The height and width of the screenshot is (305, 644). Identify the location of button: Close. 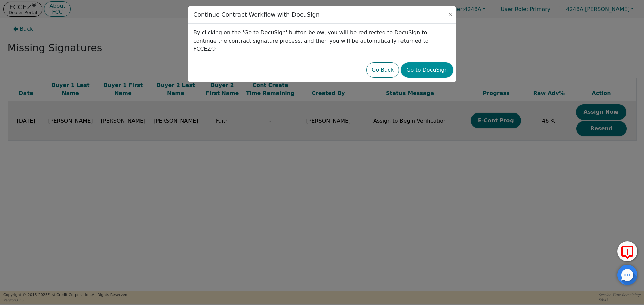
(451, 15).